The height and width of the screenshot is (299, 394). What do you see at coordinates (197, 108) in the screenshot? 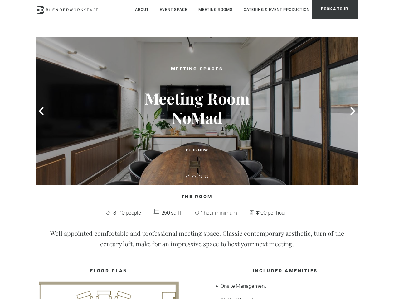
I see `h3: Meeting Room NoMad` at bounding box center [197, 108].